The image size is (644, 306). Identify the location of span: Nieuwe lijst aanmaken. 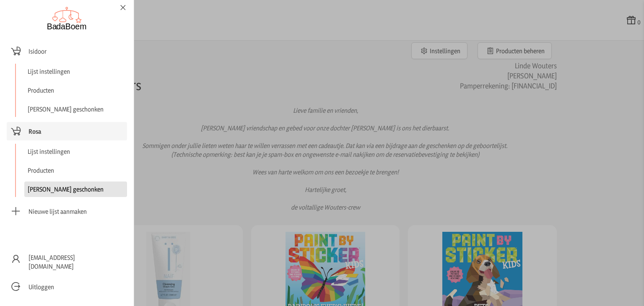
(57, 211).